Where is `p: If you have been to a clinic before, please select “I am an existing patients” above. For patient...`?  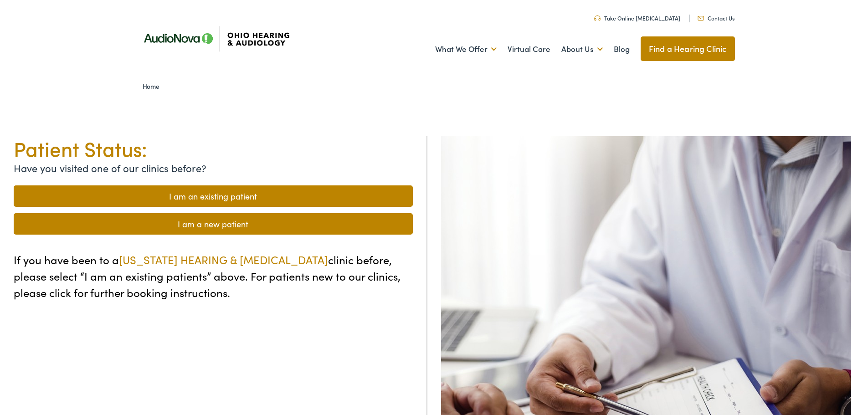
p: If you have been to a clinic before, please select “I am an existing patients” above. For patient... is located at coordinates (213, 276).